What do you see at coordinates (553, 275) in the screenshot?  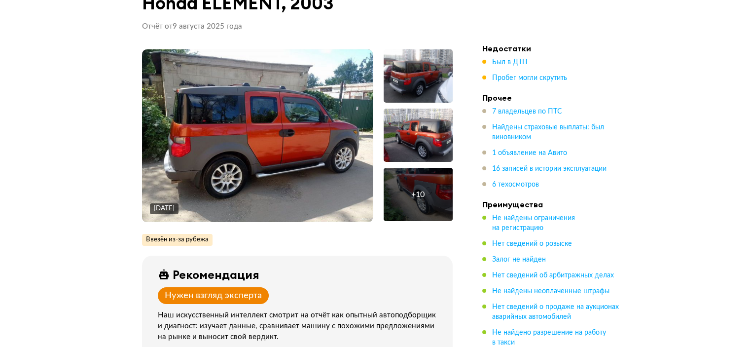 I see `span: Нет сведений об арбитражных делах` at bounding box center [553, 275].